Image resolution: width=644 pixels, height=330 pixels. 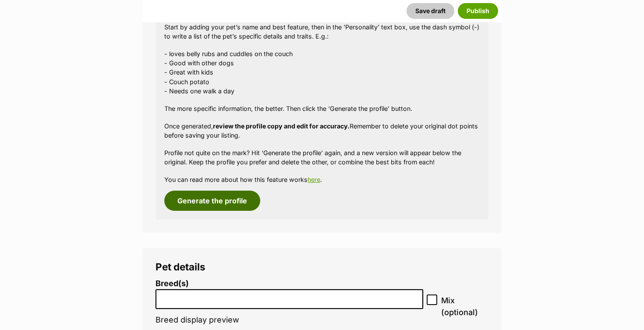 I want to click on span: Pet details, so click(x=180, y=266).